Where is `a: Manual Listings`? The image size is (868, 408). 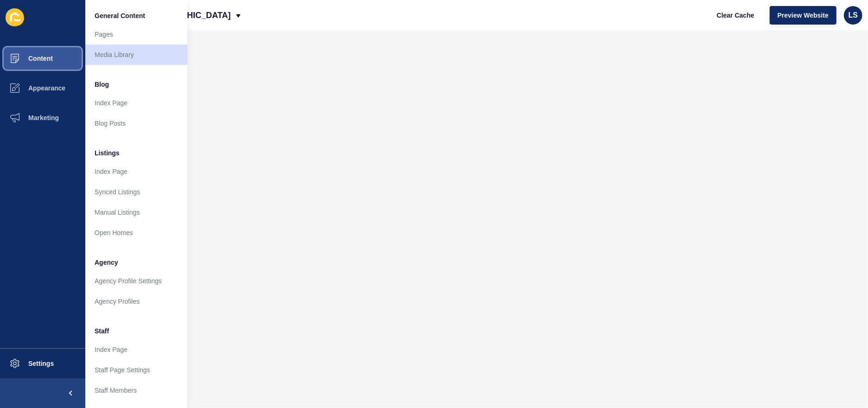
a: Manual Listings is located at coordinates (136, 213).